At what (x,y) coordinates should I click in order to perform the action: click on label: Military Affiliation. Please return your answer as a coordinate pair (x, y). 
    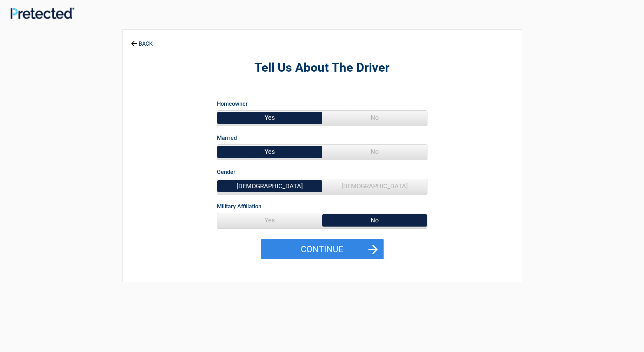
    Looking at the image, I should click on (239, 206).